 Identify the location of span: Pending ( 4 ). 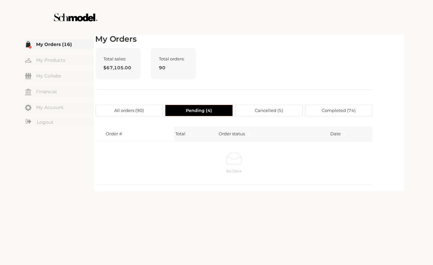
(199, 110).